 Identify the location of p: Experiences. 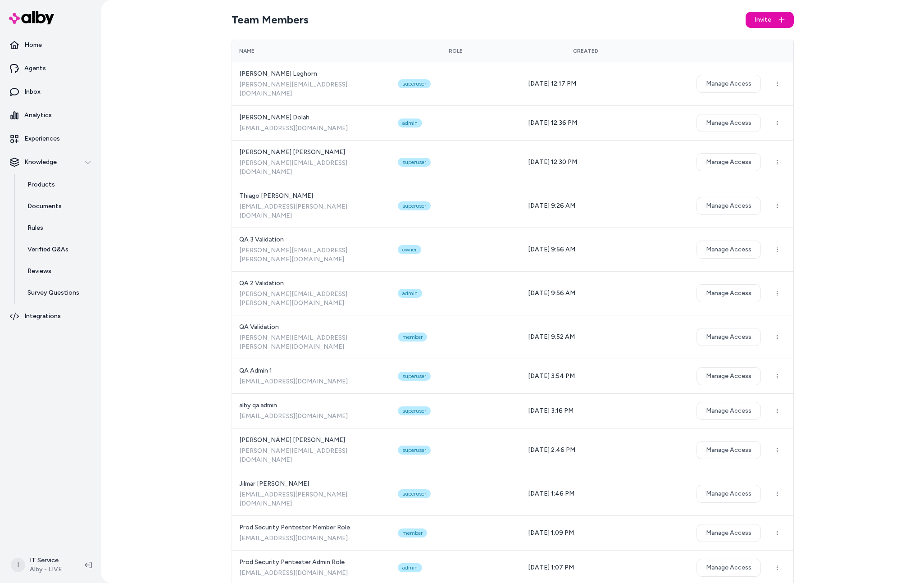
(42, 138).